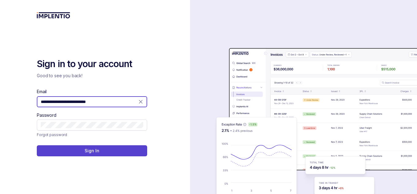 The image size is (417, 194). I want to click on label: Email, so click(42, 92).